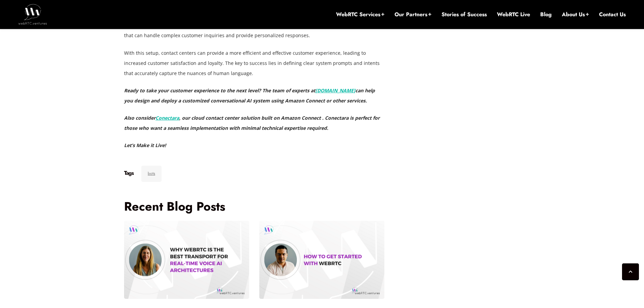 This screenshot has width=644, height=308. Describe the element at coordinates (168, 118) in the screenshot. I see `a: Conectara` at that location.